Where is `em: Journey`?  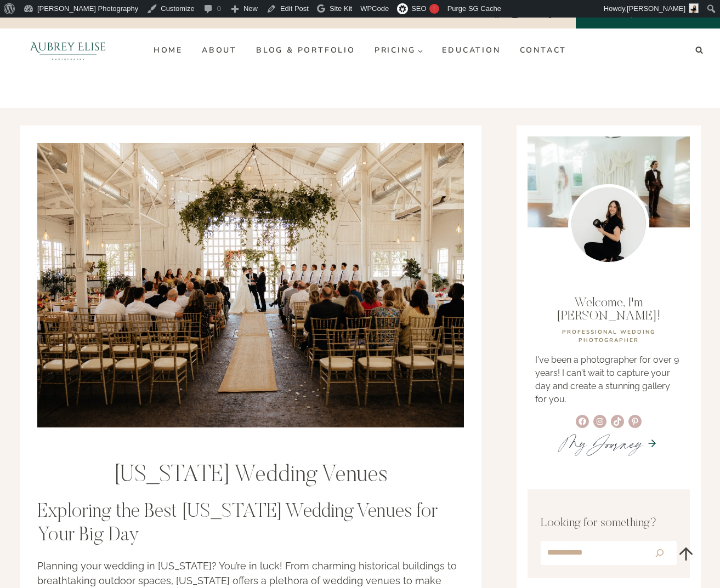
em: Journey is located at coordinates (615, 444).